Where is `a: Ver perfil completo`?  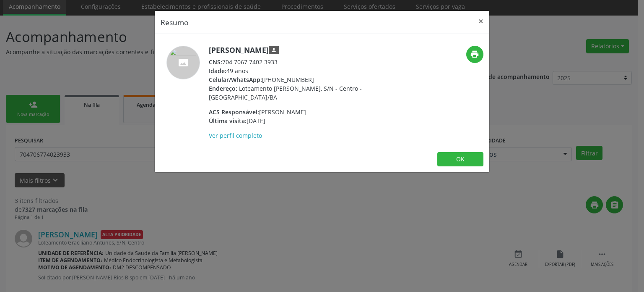 a: Ver perfil completo is located at coordinates (235, 135).